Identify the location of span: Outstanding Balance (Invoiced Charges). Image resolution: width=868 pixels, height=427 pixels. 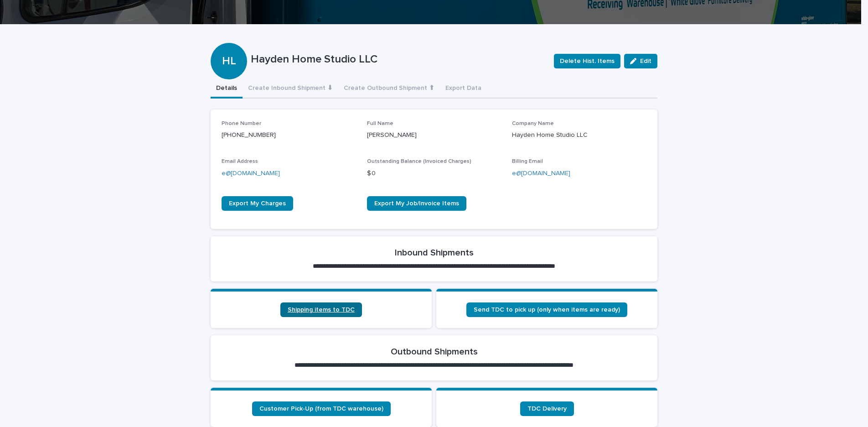
(419, 162).